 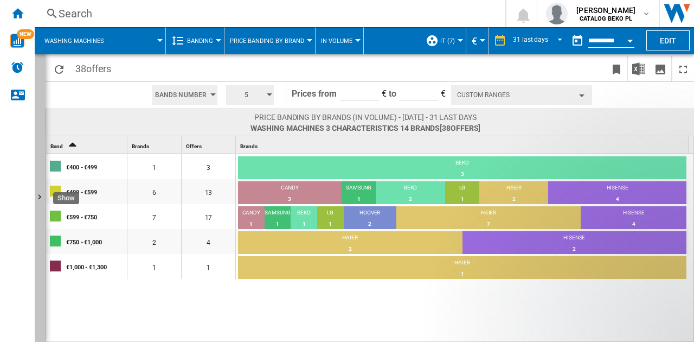 What do you see at coordinates (630, 39) in the screenshot?
I see `button: Open calendar` at bounding box center [630, 39].